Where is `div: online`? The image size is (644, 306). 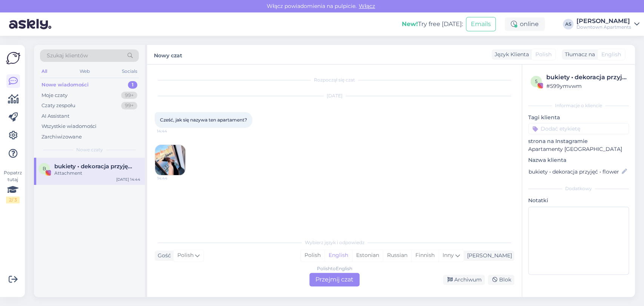
div: online is located at coordinates (525, 24).